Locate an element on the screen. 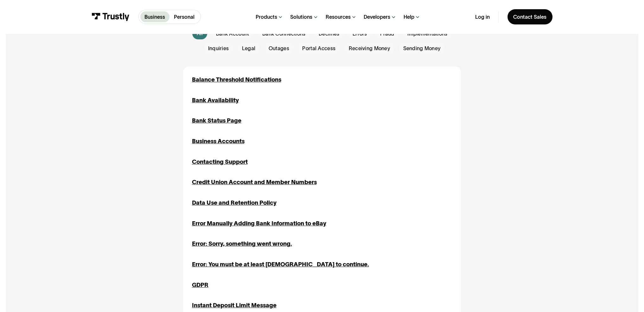 This screenshot has height=312, width=644. div: Credit Union Account and Member Numbers is located at coordinates (254, 182).